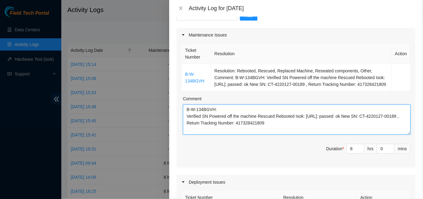  Describe the element at coordinates (403, 149) in the screenshot. I see `div: mins` at that location.